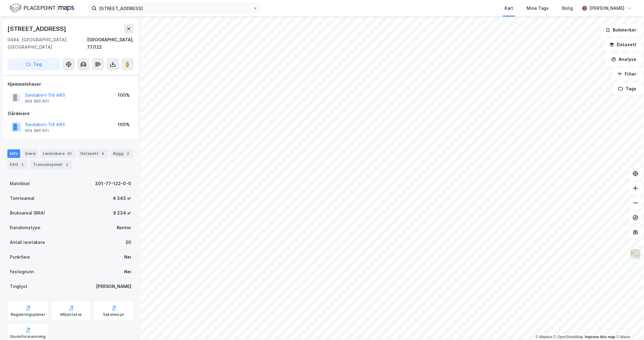  What do you see at coordinates (58, 154) in the screenshot?
I see `div: Leietakere` at bounding box center [58, 154].